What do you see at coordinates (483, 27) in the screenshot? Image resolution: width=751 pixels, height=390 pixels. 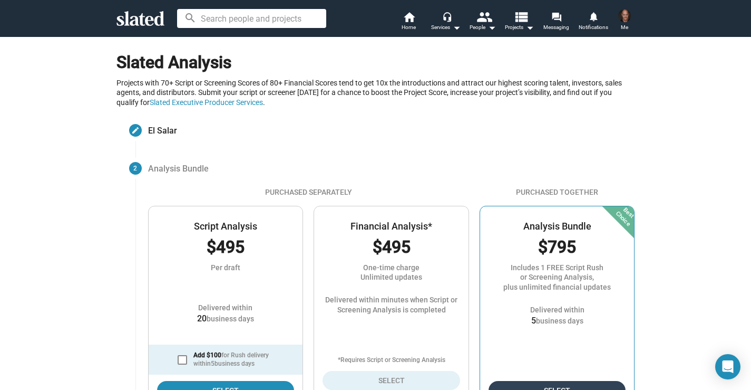 I see `div: People` at bounding box center [483, 27].